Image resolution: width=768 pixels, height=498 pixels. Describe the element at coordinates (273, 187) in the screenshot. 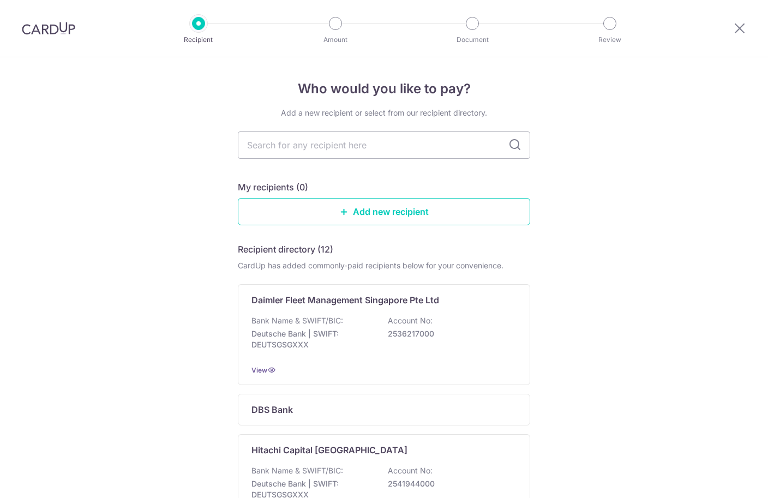

I see `h5: My recipients (0)` at that location.